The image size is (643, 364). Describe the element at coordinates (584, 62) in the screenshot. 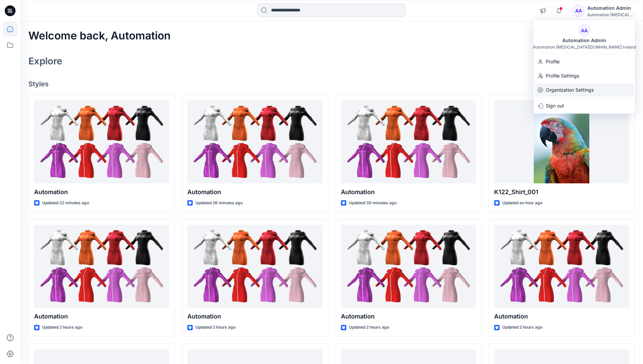

I see `a: Profile` at that location.